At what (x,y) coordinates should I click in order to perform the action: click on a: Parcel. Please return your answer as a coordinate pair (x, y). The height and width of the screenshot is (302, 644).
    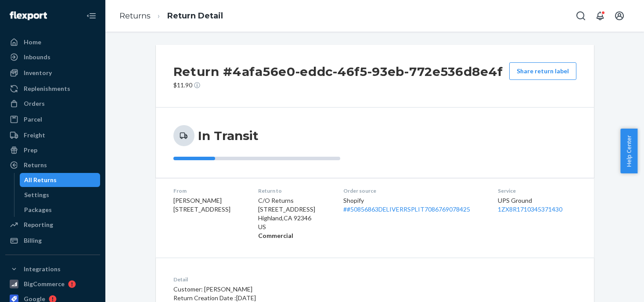
    Looking at the image, I should click on (53, 119).